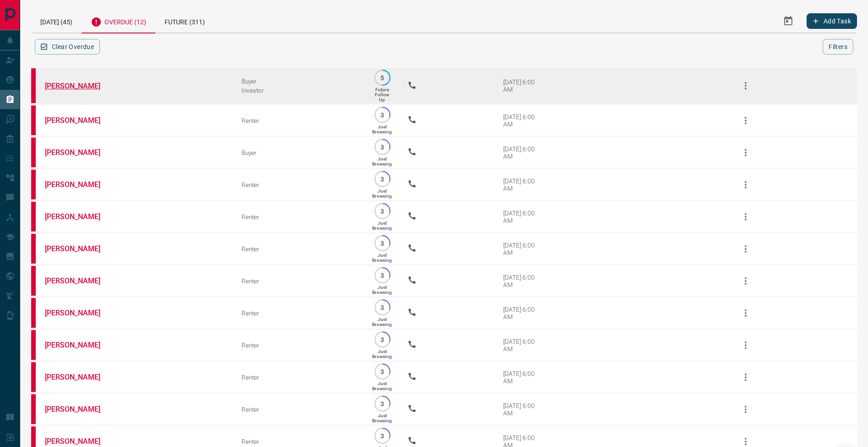  Describe the element at coordinates (382, 94) in the screenshot. I see `p: Future Follow Up` at that location.